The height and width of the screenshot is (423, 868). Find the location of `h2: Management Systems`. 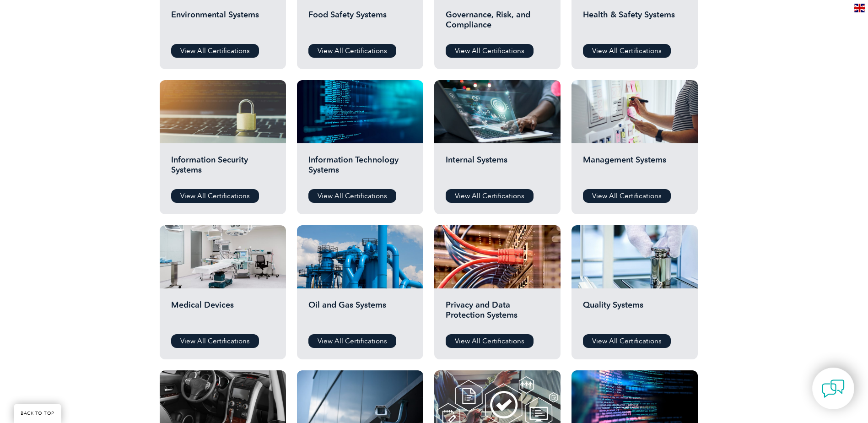

h2: Management Systems is located at coordinates (635, 168).